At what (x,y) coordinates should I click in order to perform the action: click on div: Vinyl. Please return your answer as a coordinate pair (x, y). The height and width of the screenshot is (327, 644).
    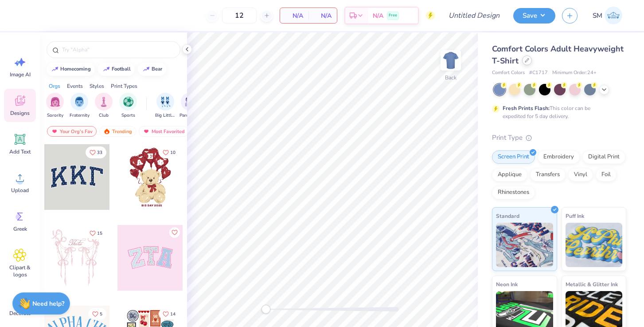
    Looking at the image, I should click on (581, 174).